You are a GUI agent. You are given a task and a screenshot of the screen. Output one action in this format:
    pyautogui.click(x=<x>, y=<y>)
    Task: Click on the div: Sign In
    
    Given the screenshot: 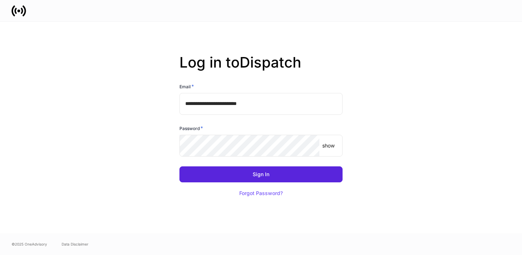 What is the action you would take?
    pyautogui.click(x=261, y=174)
    